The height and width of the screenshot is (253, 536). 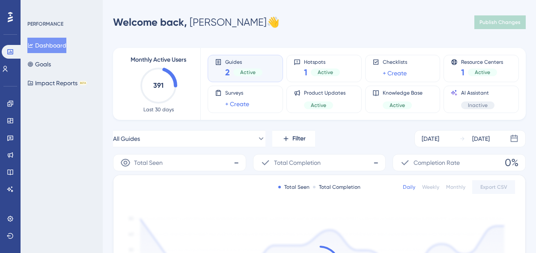 What do you see at coordinates (337, 187) in the screenshot?
I see `div: Total Completion` at bounding box center [337, 187].